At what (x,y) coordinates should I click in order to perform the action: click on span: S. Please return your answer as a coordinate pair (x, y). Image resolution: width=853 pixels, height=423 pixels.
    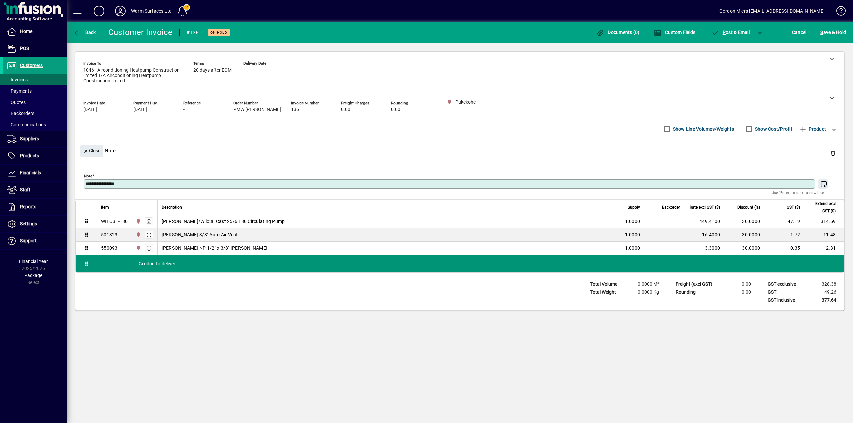
    Looking at the image, I should click on (821, 32).